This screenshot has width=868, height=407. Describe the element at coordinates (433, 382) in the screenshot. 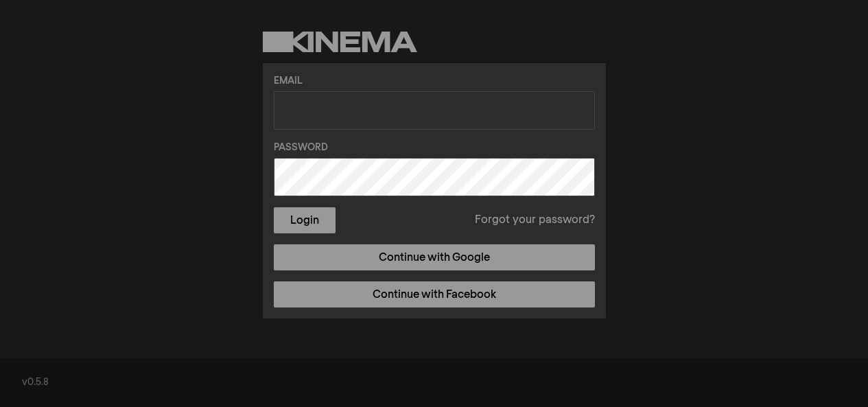

I see `div: v0.5.8` at that location.